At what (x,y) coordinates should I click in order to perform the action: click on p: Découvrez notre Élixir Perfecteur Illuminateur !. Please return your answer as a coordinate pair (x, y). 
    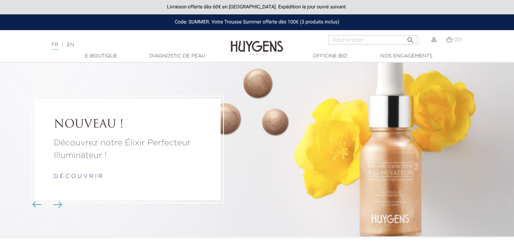
    Looking at the image, I should click on (128, 149).